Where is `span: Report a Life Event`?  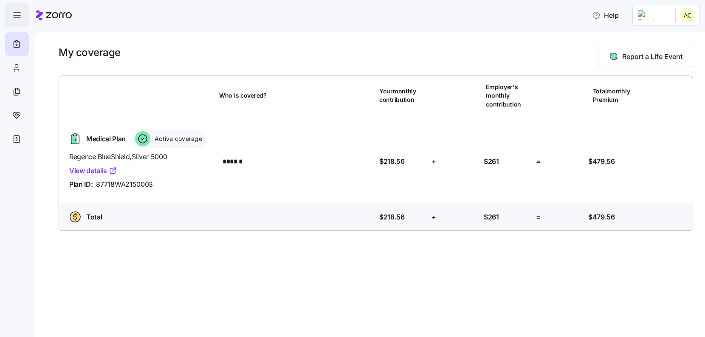 span: Report a Life Event is located at coordinates (652, 56).